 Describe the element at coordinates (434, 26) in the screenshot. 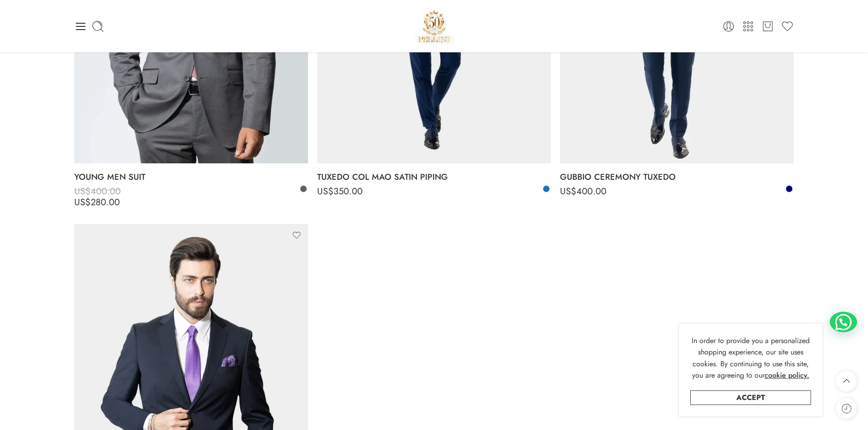

I see `a: Pellini -` at that location.